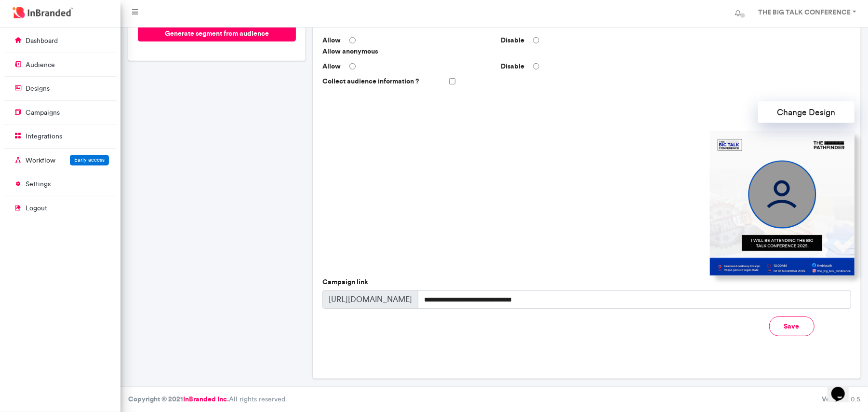 This screenshot has width=868, height=412. What do you see at coordinates (805, 12) in the screenshot?
I see `strong: THE BIG TALK CONFERENCE` at bounding box center [805, 12].